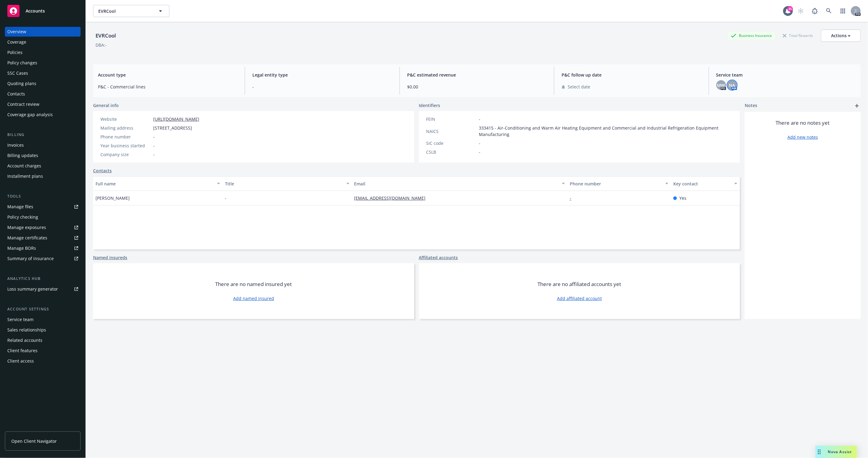 This screenshot has height=458, width=868. I want to click on a: Policies, so click(43, 53).